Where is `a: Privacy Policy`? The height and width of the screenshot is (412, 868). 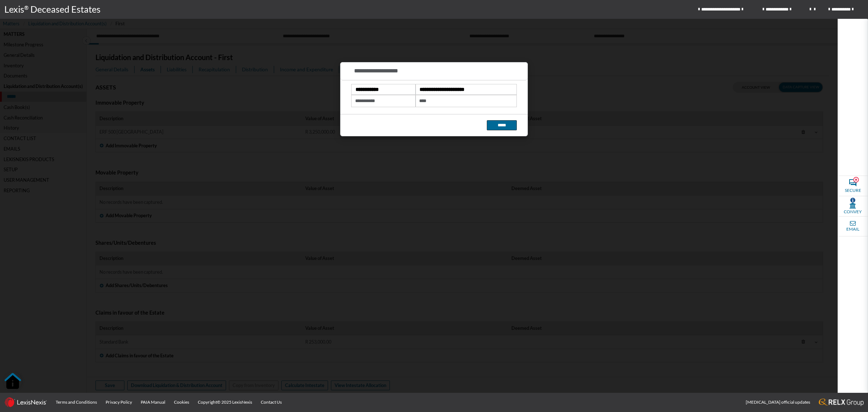 a: Privacy Policy is located at coordinates (119, 402).